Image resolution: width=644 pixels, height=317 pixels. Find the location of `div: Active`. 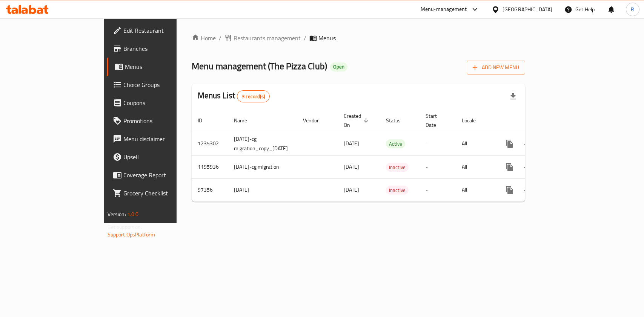

div: Active is located at coordinates (395, 144).